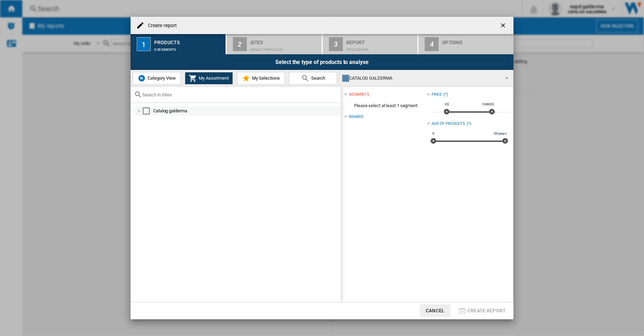  What do you see at coordinates (336, 44) in the screenshot?
I see `div: 3` at bounding box center [336, 44].